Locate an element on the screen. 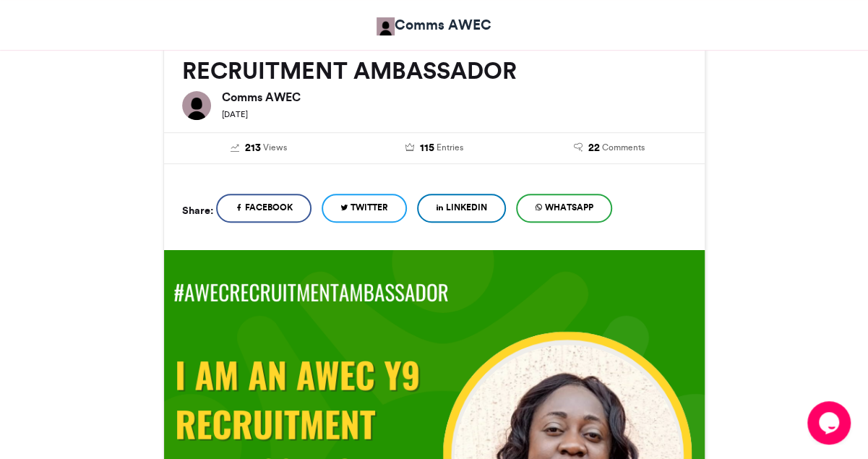 This screenshot has height=459, width=868. span: Twitter is located at coordinates (369, 208).